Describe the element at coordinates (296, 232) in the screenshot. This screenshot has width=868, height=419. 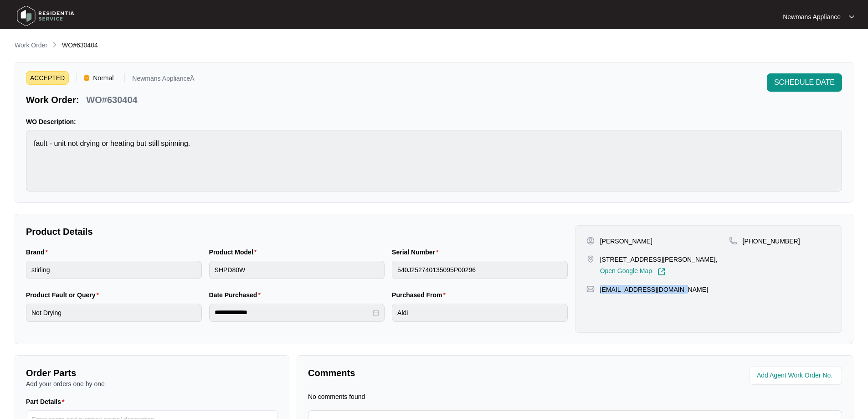
I see `p: Product Details` at that location.